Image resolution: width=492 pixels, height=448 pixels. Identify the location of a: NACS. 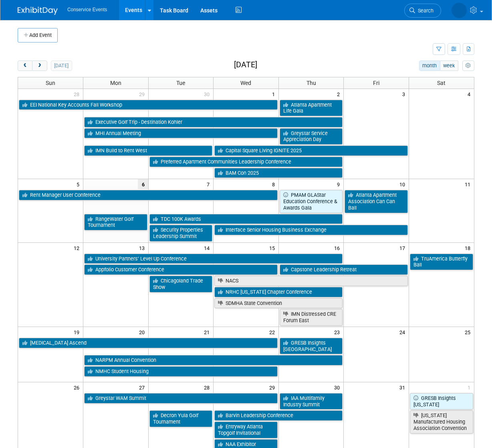
(311, 281).